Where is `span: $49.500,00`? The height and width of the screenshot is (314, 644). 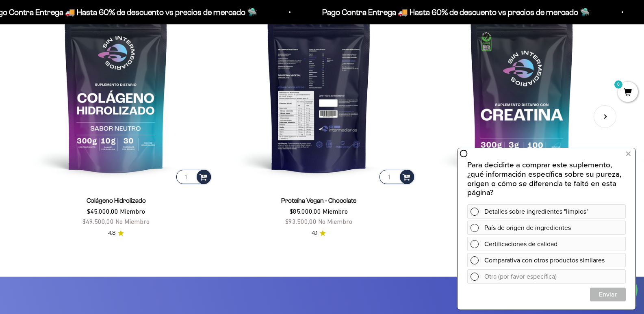
span: $49.500,00 is located at coordinates (98, 221).